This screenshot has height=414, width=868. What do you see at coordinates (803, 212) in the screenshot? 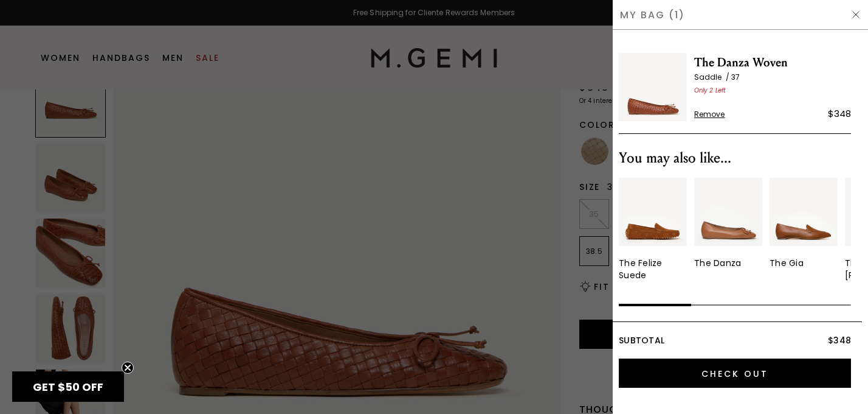
I see `img: v_11759_01_Main_New_TheGia_Tan_Leather_290x387_crop_center.jpg` at bounding box center [803, 212].